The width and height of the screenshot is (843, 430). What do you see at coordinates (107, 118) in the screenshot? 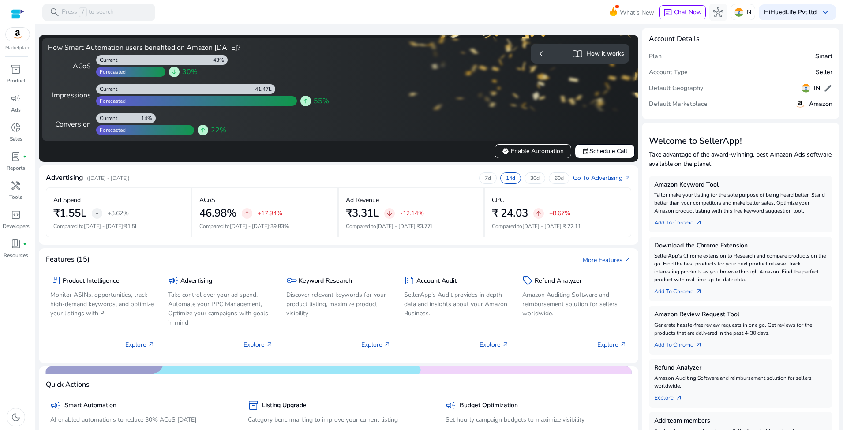
I see `div: Current` at bounding box center [107, 118].